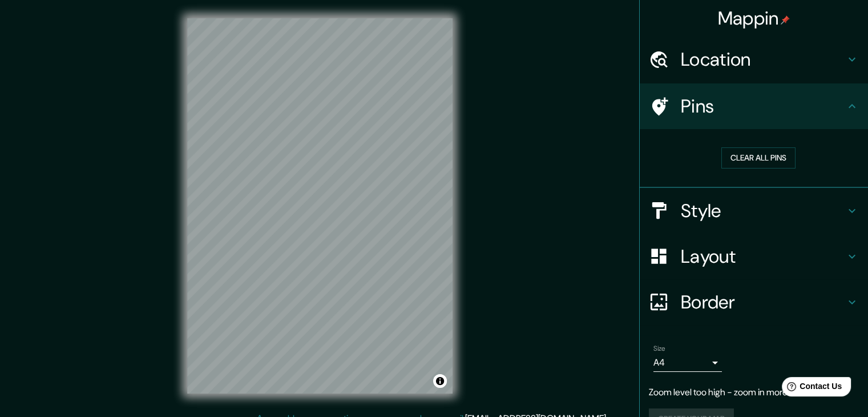 The height and width of the screenshot is (417, 868). I want to click on button: Clear all pins, so click(758, 157).